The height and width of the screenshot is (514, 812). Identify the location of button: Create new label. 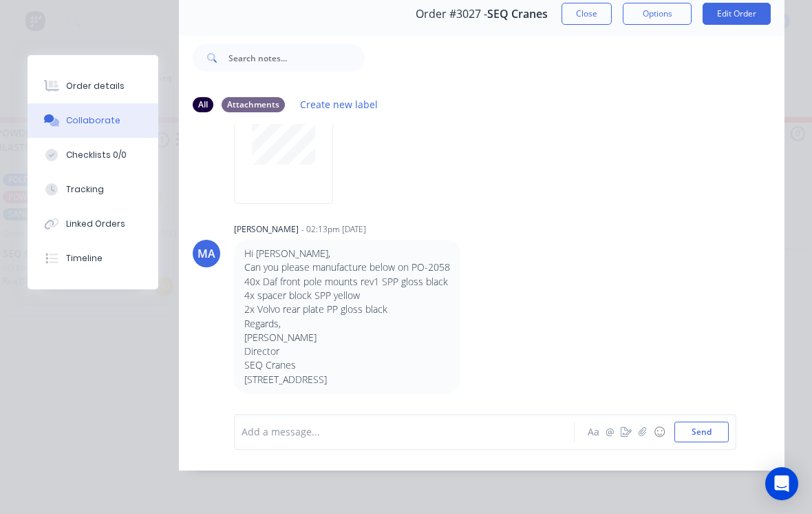
(340, 104).